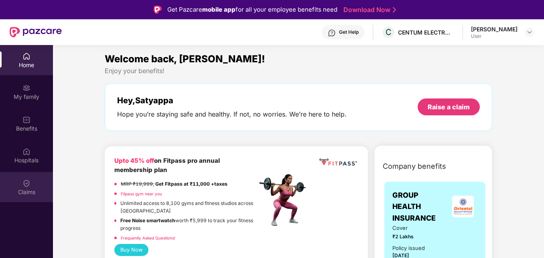 The height and width of the screenshot is (258, 544). I want to click on button: Buy Now, so click(131, 250).